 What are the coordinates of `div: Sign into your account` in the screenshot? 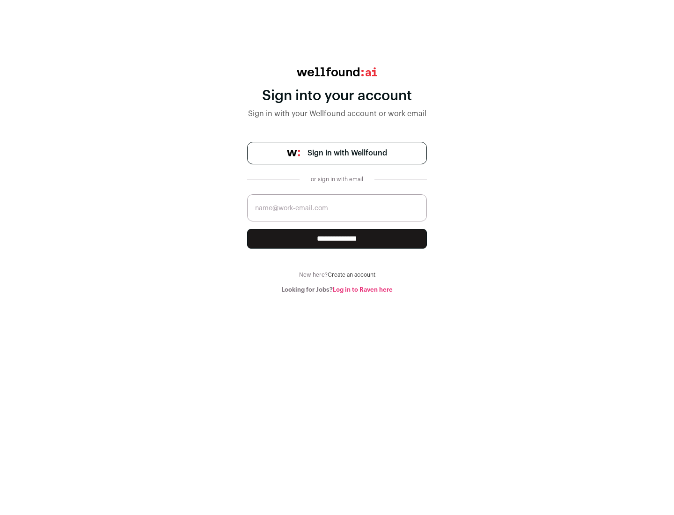 It's located at (337, 96).